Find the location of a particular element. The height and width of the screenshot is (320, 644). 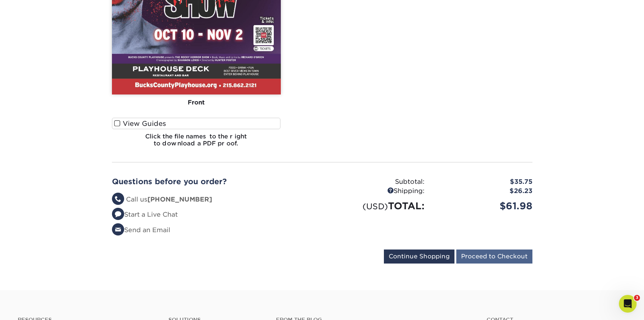

a: Start a Live Chat is located at coordinates (145, 215).